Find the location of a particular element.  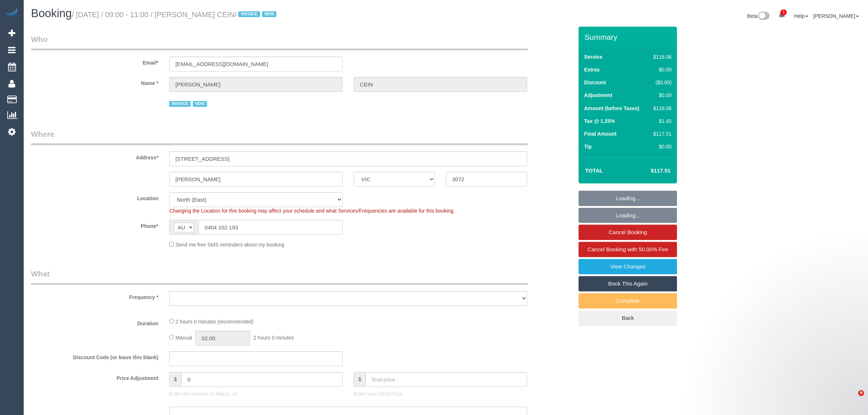

a: Cancel Booking is located at coordinates (628, 233).